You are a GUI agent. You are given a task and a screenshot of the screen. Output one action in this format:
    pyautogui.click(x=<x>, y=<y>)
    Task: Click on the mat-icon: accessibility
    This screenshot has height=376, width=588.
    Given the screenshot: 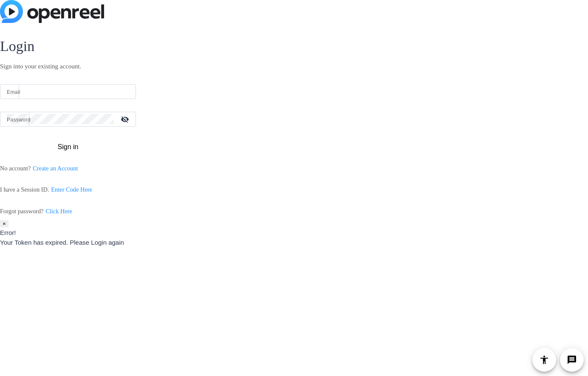 What is the action you would take?
    pyautogui.click(x=545, y=360)
    